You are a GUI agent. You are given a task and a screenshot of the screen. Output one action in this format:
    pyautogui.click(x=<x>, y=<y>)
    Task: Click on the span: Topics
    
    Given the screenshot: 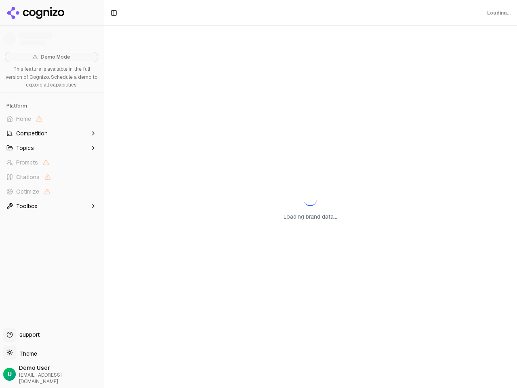 What is the action you would take?
    pyautogui.click(x=25, y=148)
    